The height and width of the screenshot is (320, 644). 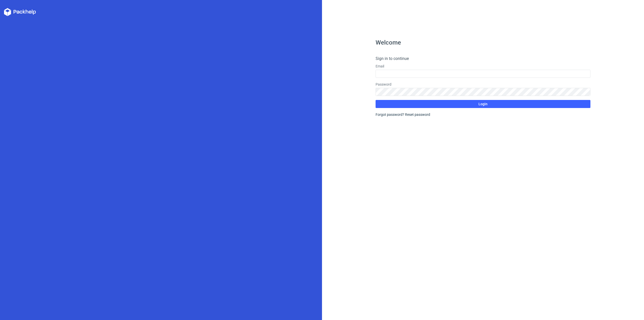 I want to click on label: Password, so click(x=483, y=84).